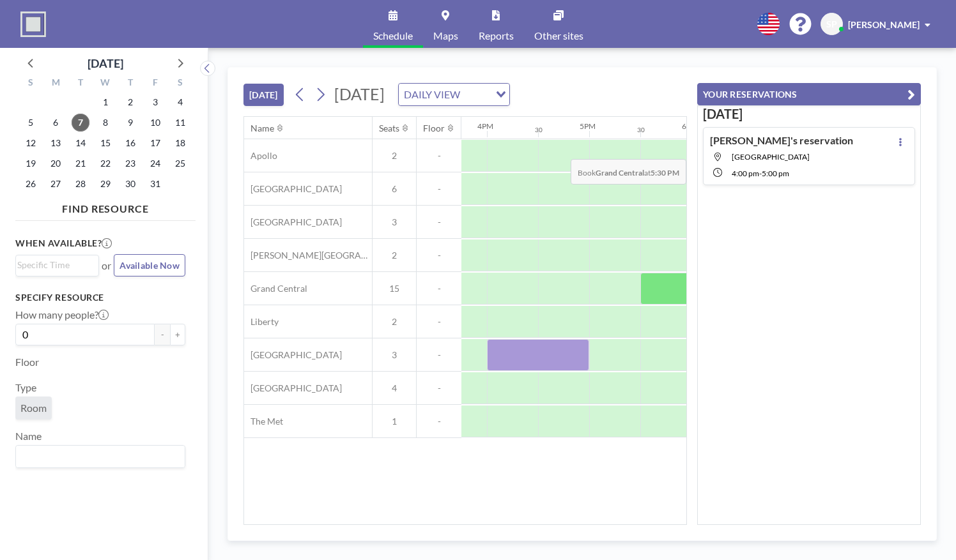 The image size is (956, 560). I want to click on span: Saturday, October 11, 2025, so click(180, 122).